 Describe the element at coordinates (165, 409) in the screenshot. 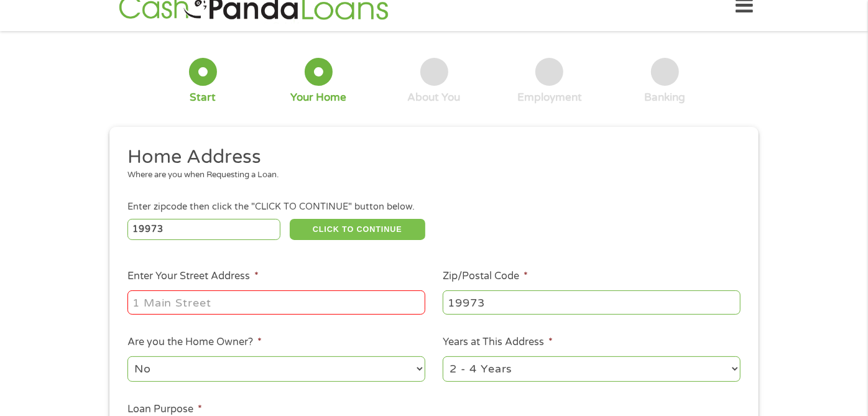

I see `label: Loan Purpose` at that location.